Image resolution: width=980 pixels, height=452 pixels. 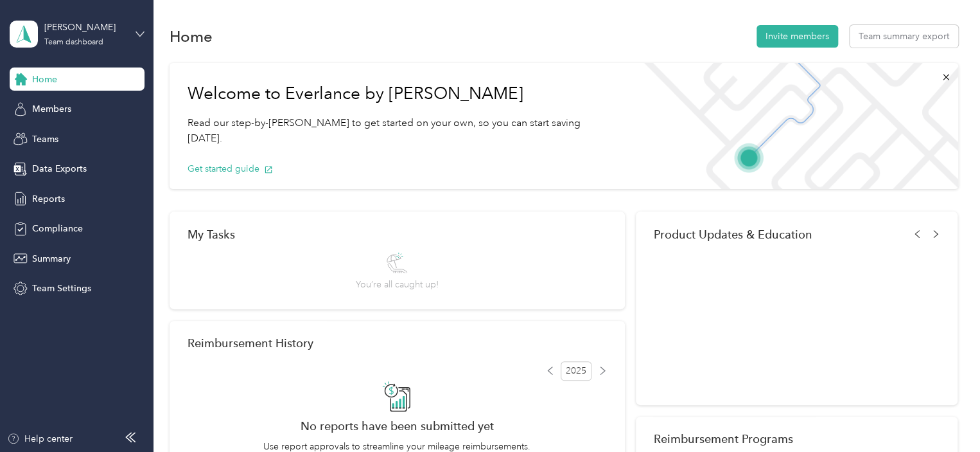 I want to click on span: 2025, so click(x=576, y=370).